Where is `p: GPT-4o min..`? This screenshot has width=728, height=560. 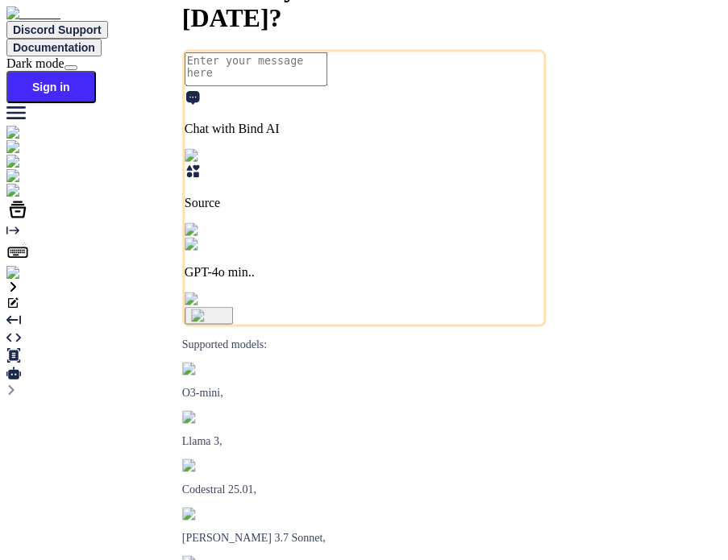
p: GPT-4o min.. is located at coordinates (364, 272).